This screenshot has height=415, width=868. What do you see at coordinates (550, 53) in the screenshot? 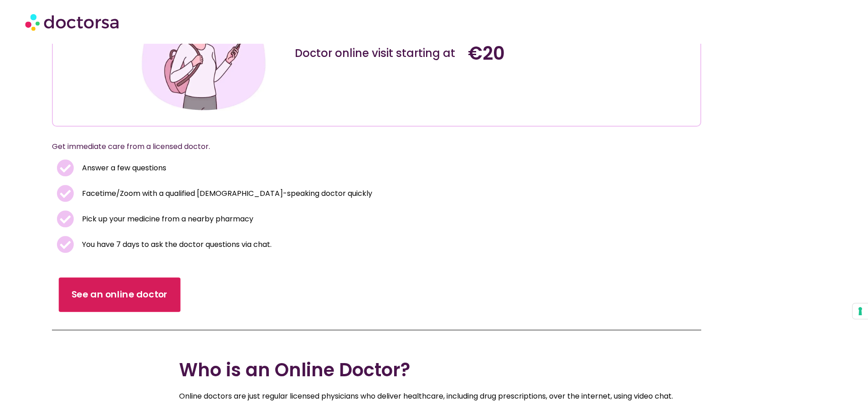
I see `h4: €20` at bounding box center [550, 53].